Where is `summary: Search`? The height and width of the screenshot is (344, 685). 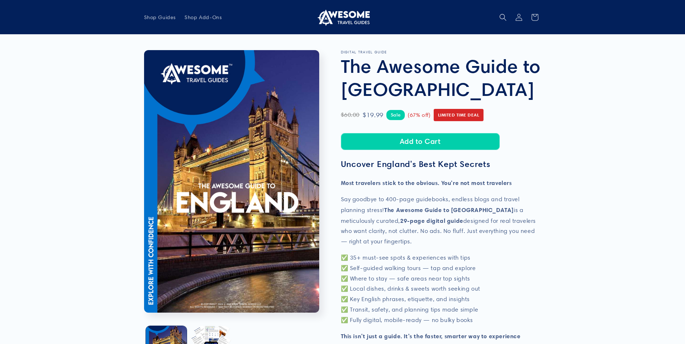 summary: Search is located at coordinates (503, 17).